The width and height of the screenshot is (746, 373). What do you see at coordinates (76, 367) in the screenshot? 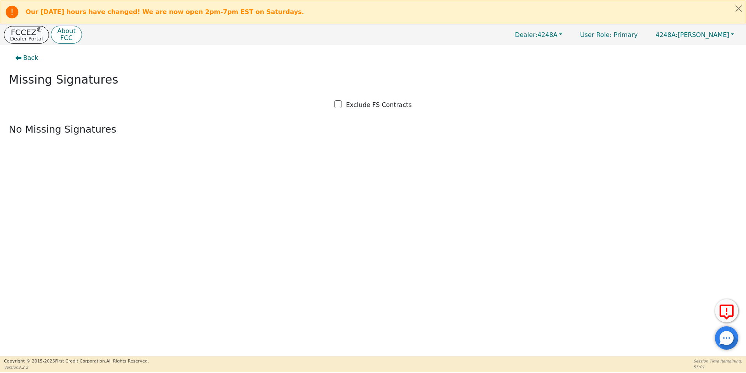
I see `p: Version 3.2.2` at bounding box center [76, 367].